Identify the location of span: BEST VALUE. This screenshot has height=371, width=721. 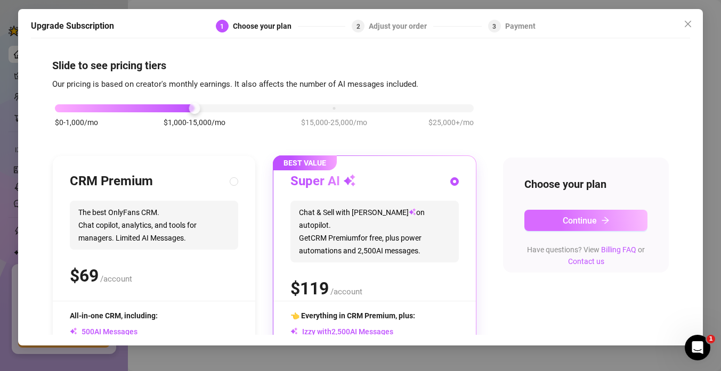
(305, 163).